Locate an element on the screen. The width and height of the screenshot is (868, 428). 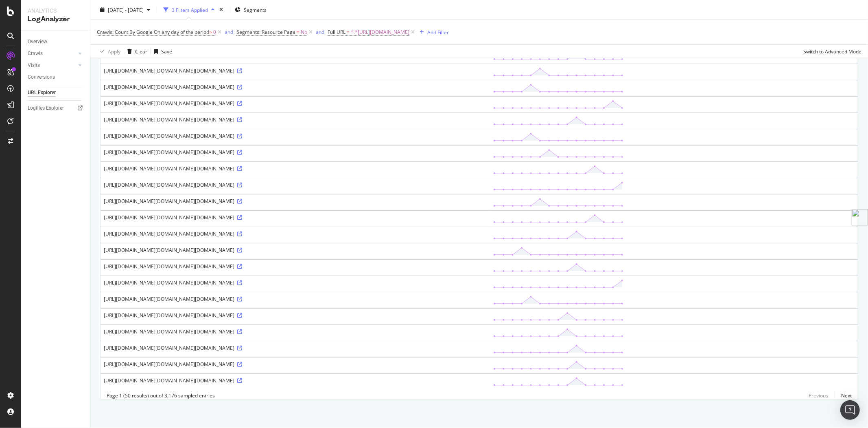
div: Visits is located at coordinates (34, 65).